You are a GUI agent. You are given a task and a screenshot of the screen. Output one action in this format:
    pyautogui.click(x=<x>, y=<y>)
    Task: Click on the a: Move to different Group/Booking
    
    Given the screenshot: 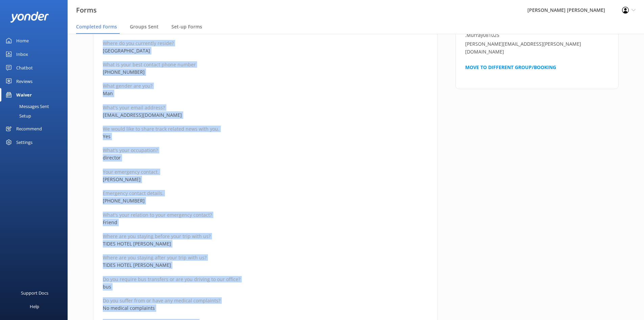 What is the action you would take?
    pyautogui.click(x=510, y=67)
    